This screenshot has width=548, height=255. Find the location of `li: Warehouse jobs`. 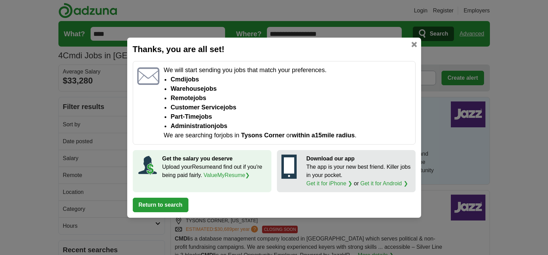

li: Warehouse jobs is located at coordinates (290, 89).